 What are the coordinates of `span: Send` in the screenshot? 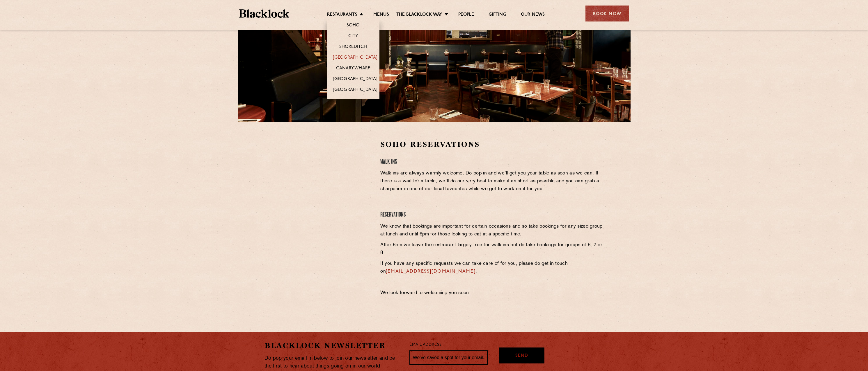 It's located at (521, 357).